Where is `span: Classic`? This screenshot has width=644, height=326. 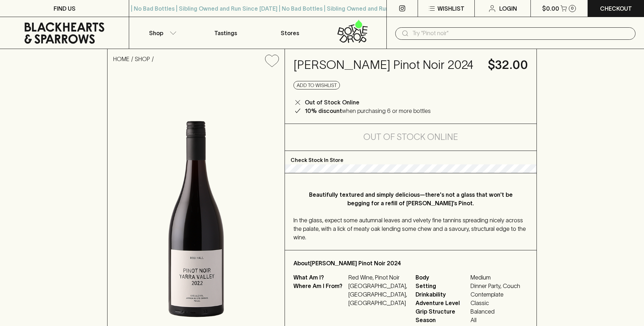 span: Classic is located at coordinates (499, 303).